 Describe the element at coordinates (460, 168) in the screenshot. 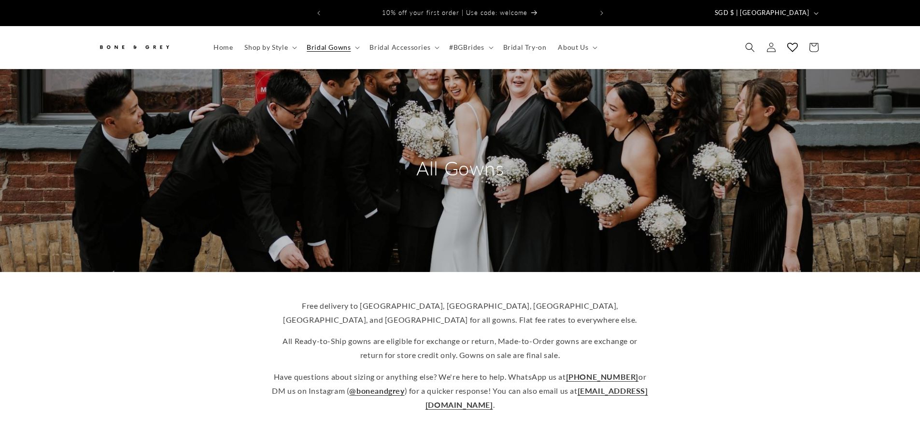

I see `h2: All Gowns` at that location.